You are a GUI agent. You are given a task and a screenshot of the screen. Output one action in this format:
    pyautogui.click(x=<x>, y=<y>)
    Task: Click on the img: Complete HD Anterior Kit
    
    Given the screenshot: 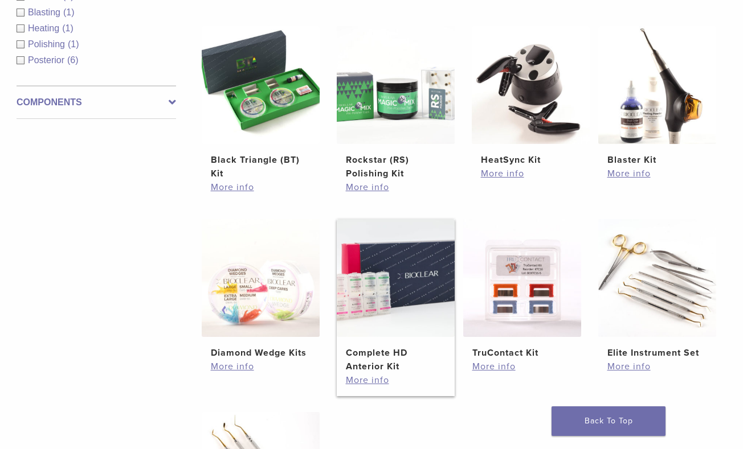 What is the action you would take?
    pyautogui.click(x=395, y=278)
    